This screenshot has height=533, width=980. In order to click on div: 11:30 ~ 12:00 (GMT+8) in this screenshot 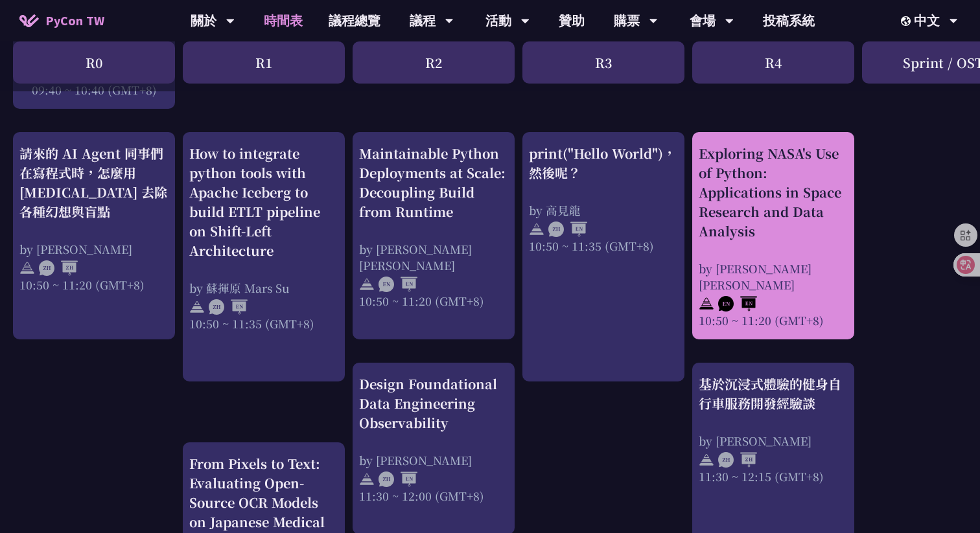, I will do `click(434, 496)`.